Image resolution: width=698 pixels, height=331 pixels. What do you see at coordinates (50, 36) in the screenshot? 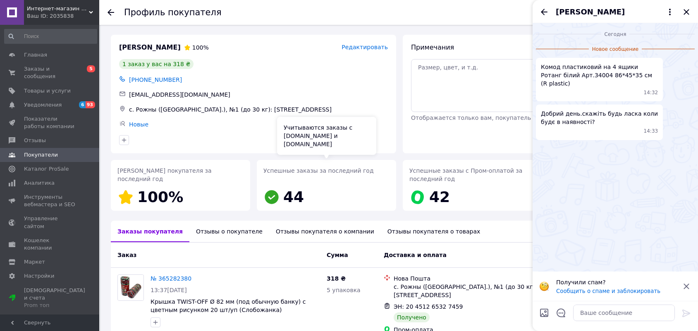
I see `input: Поиск` at bounding box center [50, 36].